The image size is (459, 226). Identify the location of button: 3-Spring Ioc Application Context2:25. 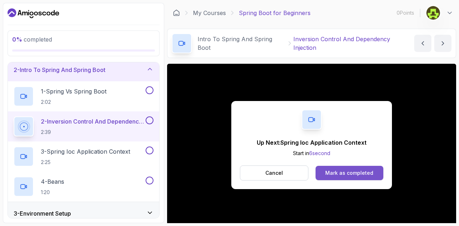
(83, 157).